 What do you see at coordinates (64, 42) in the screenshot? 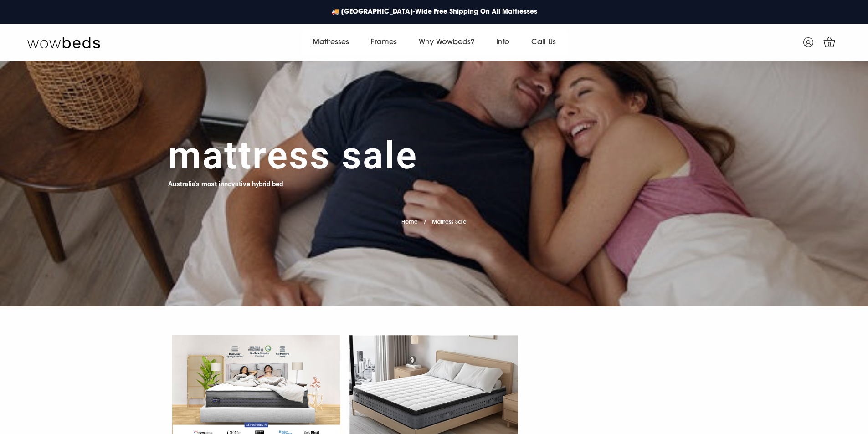
I see `img: Wow Beds Logo` at bounding box center [64, 42].